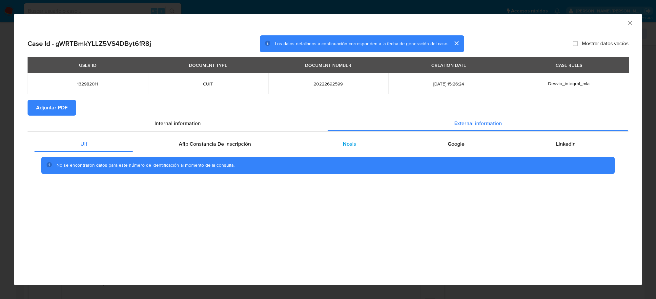 The image size is (656, 299). I want to click on div: DOCUMENT TYPE, so click(208, 65).